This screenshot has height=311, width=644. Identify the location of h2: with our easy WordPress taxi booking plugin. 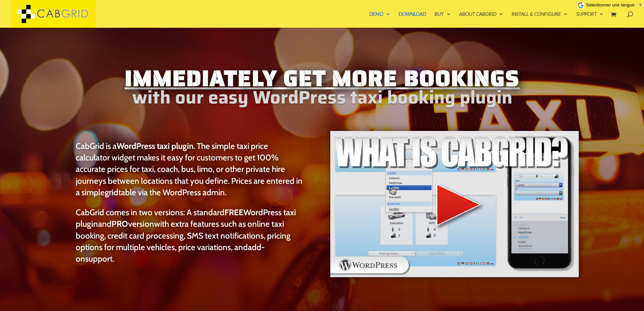
(322, 99).